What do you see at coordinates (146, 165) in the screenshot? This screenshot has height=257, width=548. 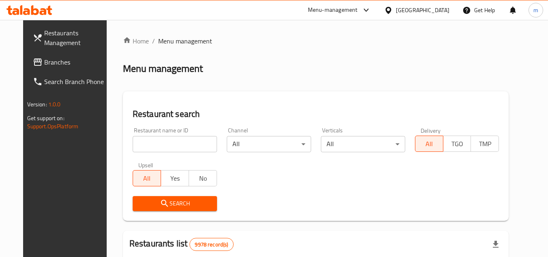 I see `label: Upsell` at bounding box center [146, 165].